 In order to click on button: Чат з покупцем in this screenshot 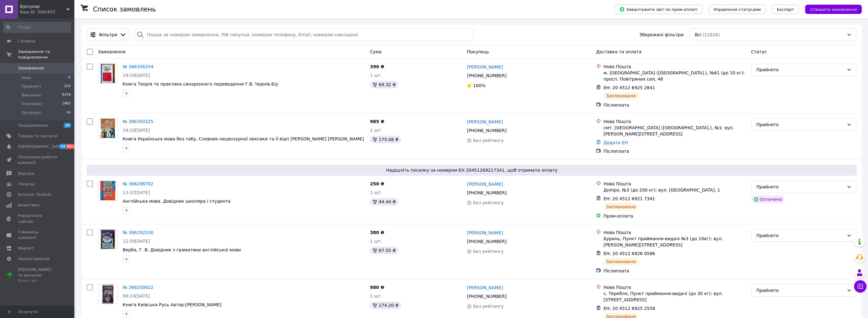, I will do `click(860, 287)`.